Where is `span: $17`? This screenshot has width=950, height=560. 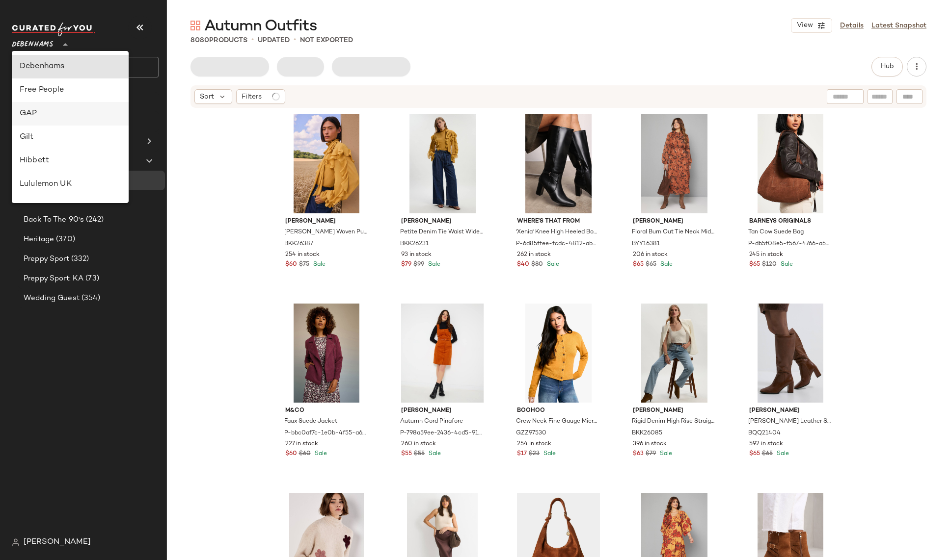
span: $17 is located at coordinates (522, 454).